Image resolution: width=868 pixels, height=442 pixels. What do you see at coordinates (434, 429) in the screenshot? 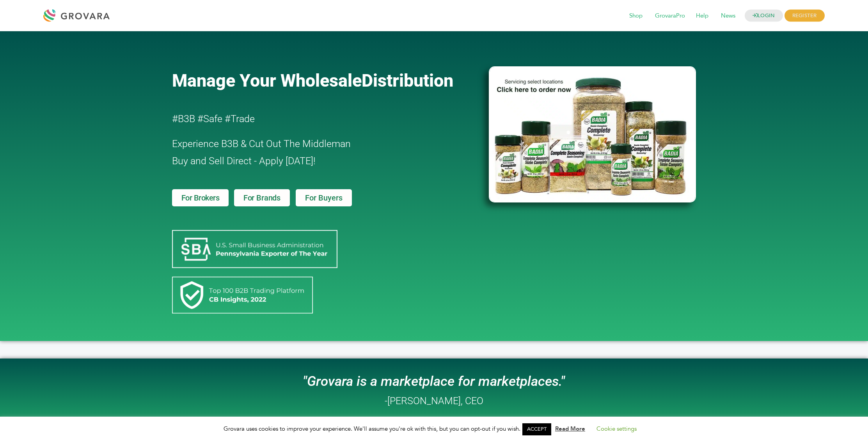
I see `span: Grovara uses cookies to improve your experience. We'll assume you're ok with this, but you can op...` at bounding box center [434, 429].